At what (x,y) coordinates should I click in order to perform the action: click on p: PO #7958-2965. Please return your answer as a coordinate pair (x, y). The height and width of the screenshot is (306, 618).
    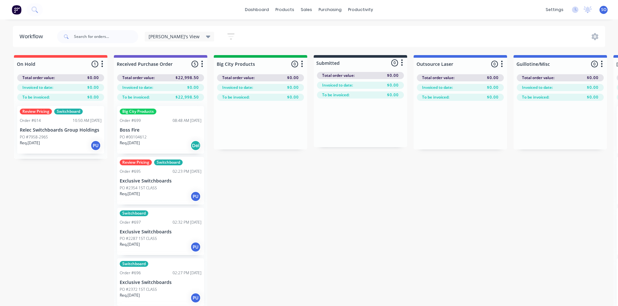
    Looking at the image, I should click on (34, 137).